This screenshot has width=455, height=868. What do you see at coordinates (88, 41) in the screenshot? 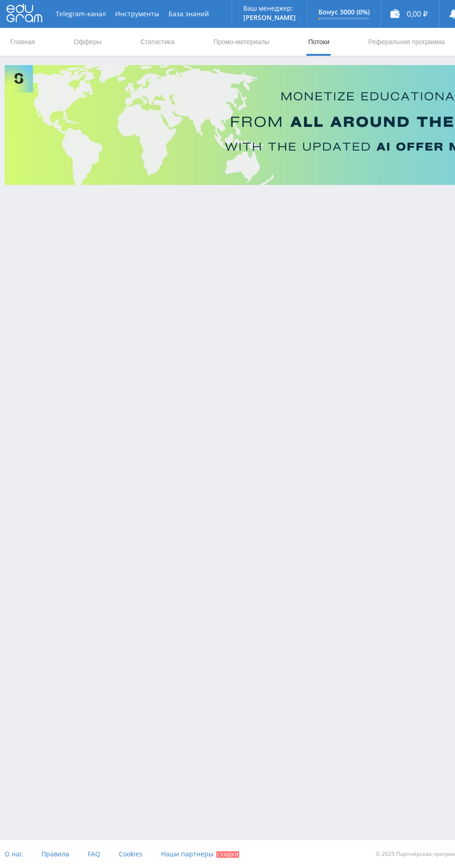
I see `a: Офферы` at bounding box center [88, 41].